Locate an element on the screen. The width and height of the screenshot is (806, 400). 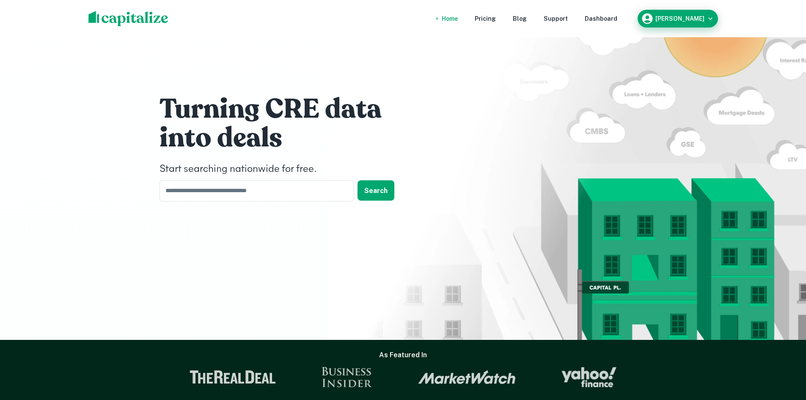
div: Chat Widget is located at coordinates (784, 352).